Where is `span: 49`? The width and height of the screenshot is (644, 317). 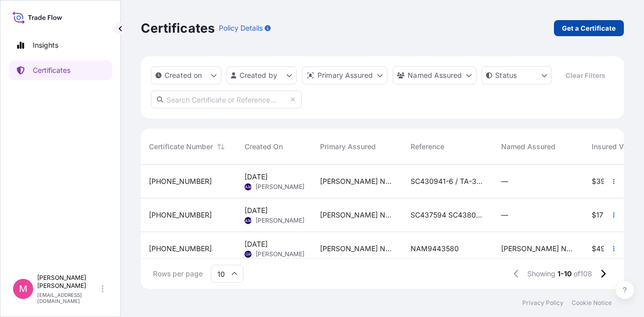 span: 49 is located at coordinates (600, 249).